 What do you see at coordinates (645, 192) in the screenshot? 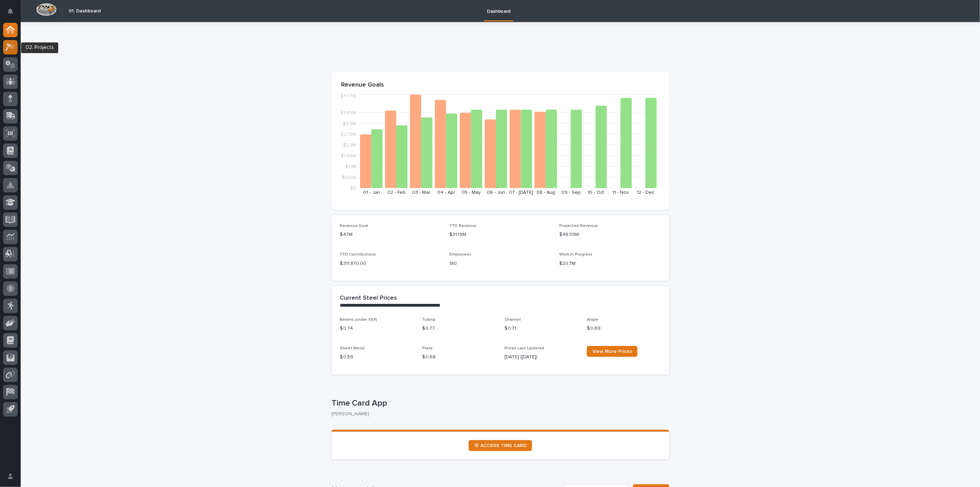
I see `text: 12 - Dec` at bounding box center [645, 192].